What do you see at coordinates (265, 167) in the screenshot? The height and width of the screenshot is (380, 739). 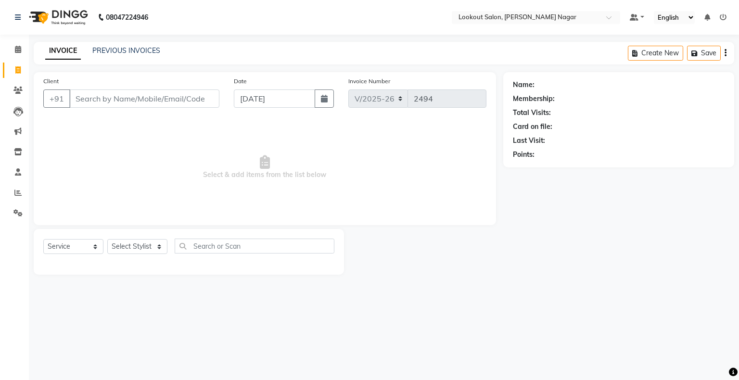 I see `span: Select & add items from the list below` at bounding box center [265, 167].